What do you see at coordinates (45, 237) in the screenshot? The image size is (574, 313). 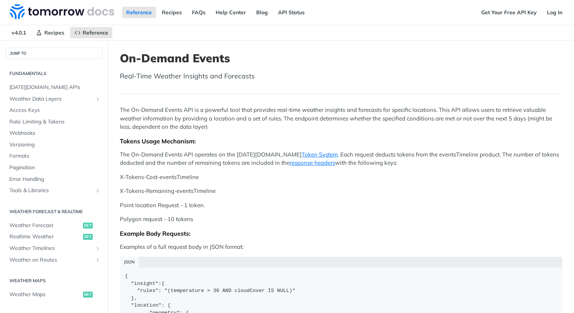 I see `span: Realtime Weather` at bounding box center [45, 237].